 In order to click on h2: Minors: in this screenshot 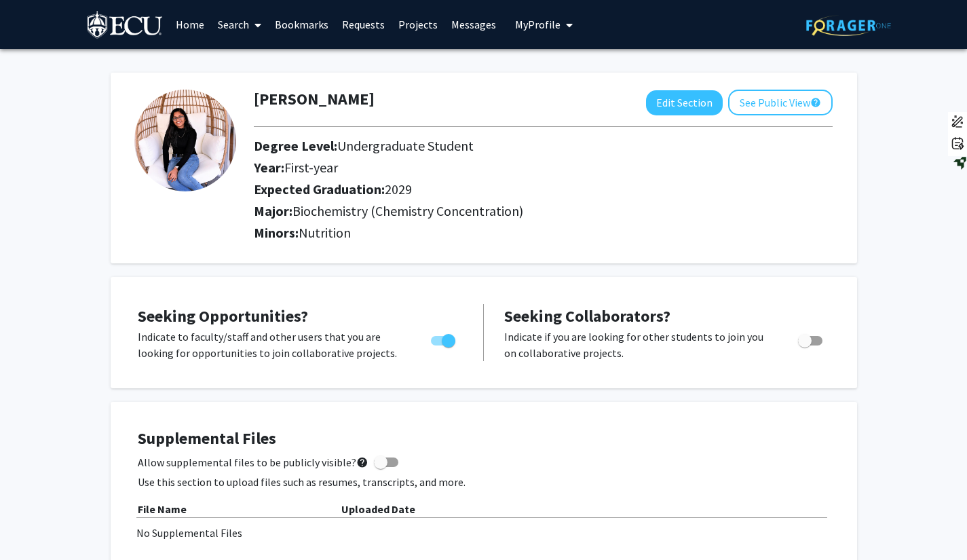, I will do `click(543, 233)`.